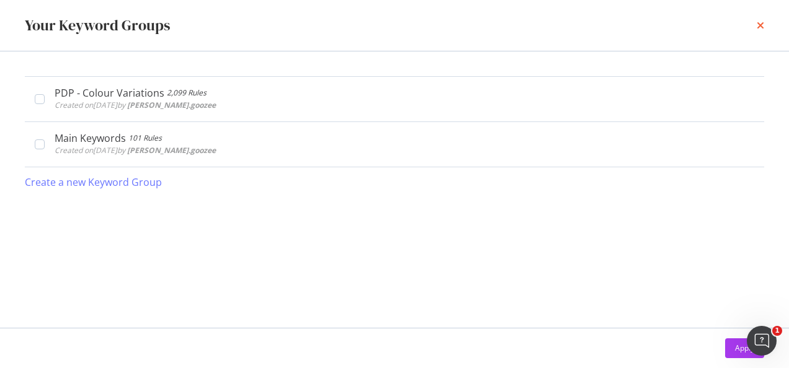 Image resolution: width=789 pixels, height=368 pixels. I want to click on span: 1, so click(777, 331).